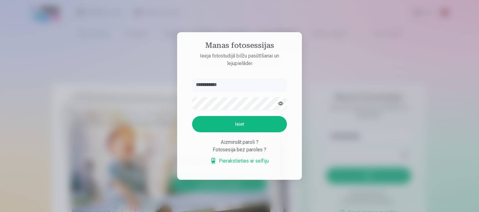  Describe the element at coordinates (240, 142) in the screenshot. I see `div: Aizmirsāt paroli ?` at that location.